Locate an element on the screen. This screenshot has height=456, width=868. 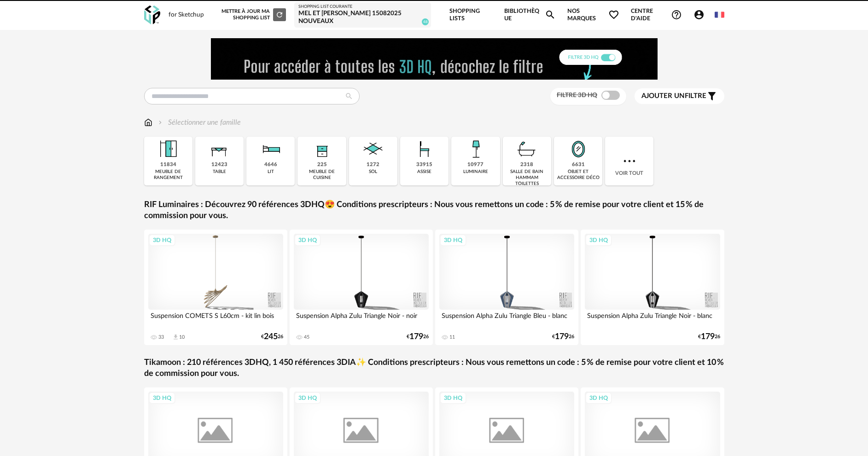
div: Suspension COMETS S L60cm - kit lin bois is located at coordinates (216, 319).